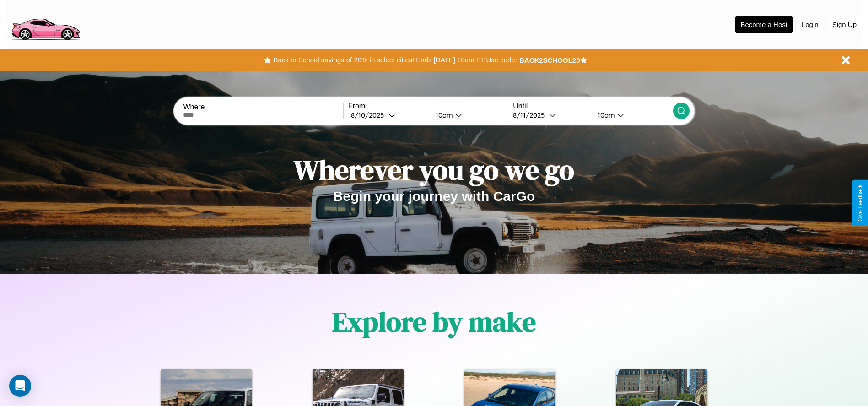 Image resolution: width=868 pixels, height=406 pixels. Describe the element at coordinates (764, 24) in the screenshot. I see `button: Become a Host` at that location.